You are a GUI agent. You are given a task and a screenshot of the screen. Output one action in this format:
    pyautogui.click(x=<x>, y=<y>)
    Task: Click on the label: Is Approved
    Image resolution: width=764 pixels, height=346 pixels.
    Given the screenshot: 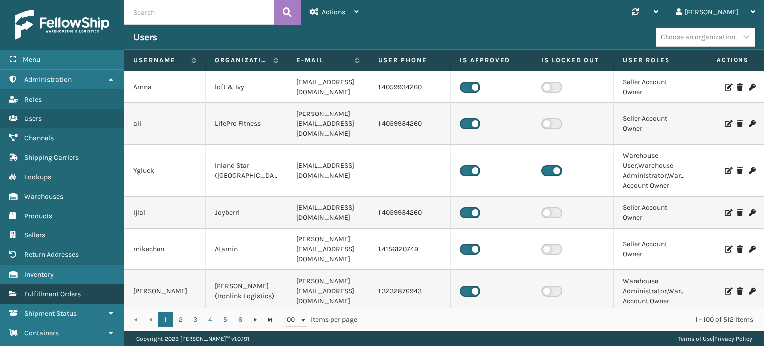 What is the action you would take?
    pyautogui.click(x=491, y=60)
    